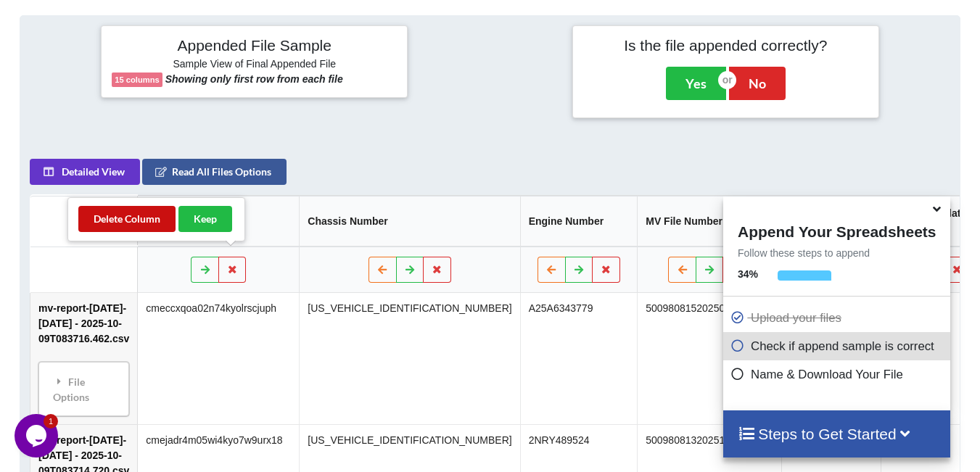 This screenshot has width=980, height=472. Describe the element at coordinates (709, 358) in the screenshot. I see `td: 50098081520250308` at that location.